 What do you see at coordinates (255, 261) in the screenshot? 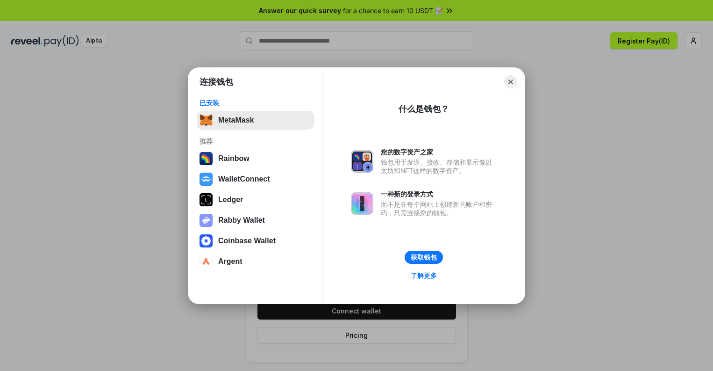
I see `button: Argent` at bounding box center [255, 261].